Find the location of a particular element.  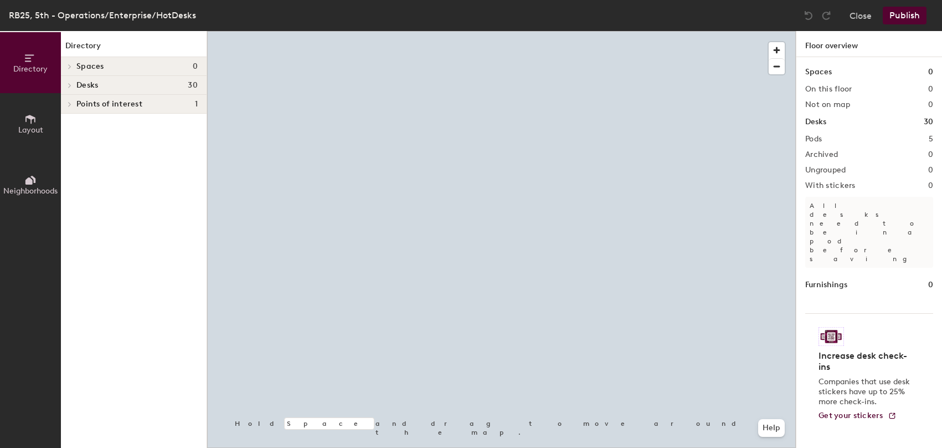

button: Close is located at coordinates (861, 16).